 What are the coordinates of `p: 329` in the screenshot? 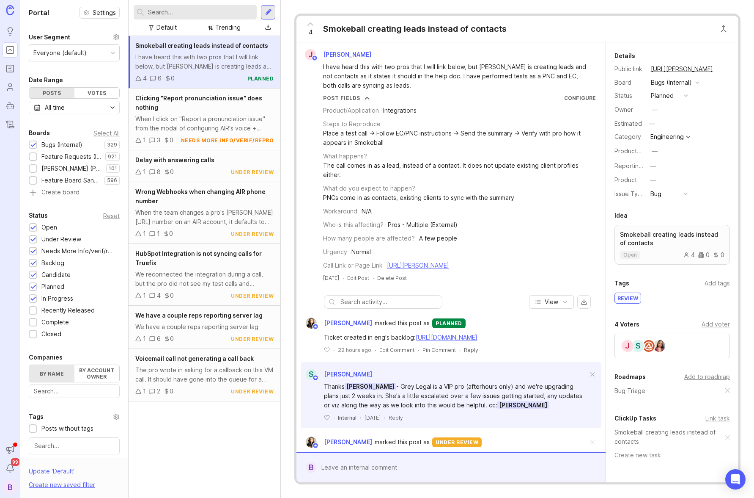 It's located at (112, 145).